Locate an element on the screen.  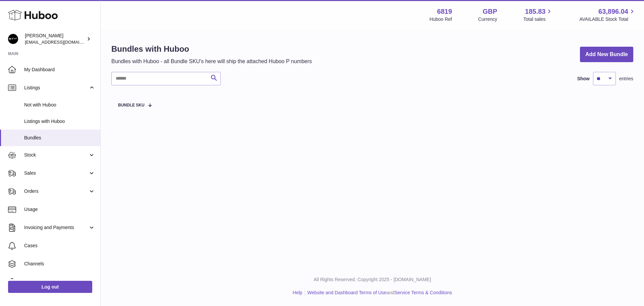
li: and is located at coordinates (378, 293).